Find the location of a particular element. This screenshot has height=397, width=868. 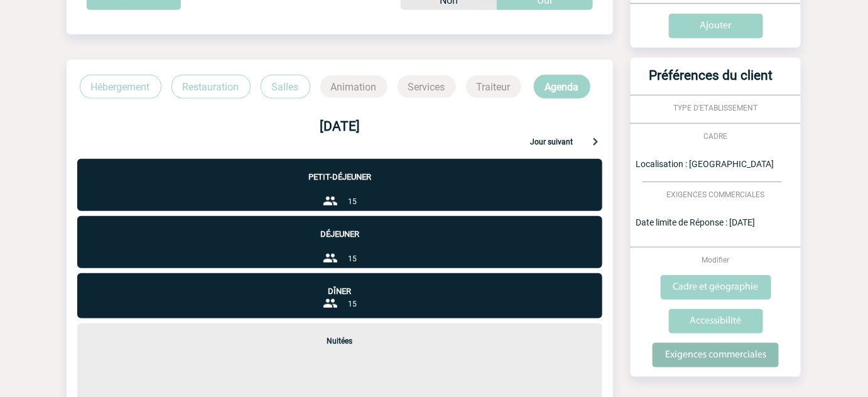

input: Exigences commerciales is located at coordinates (715, 355).